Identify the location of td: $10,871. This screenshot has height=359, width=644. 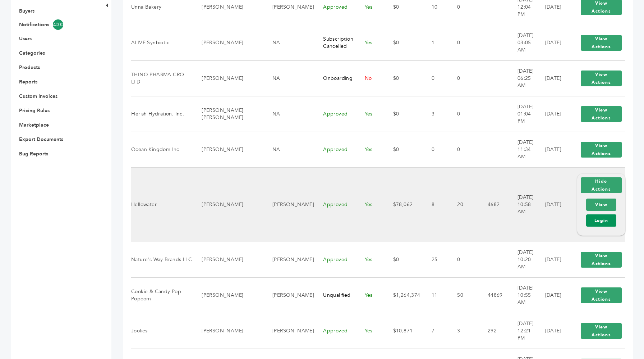
(403, 331).